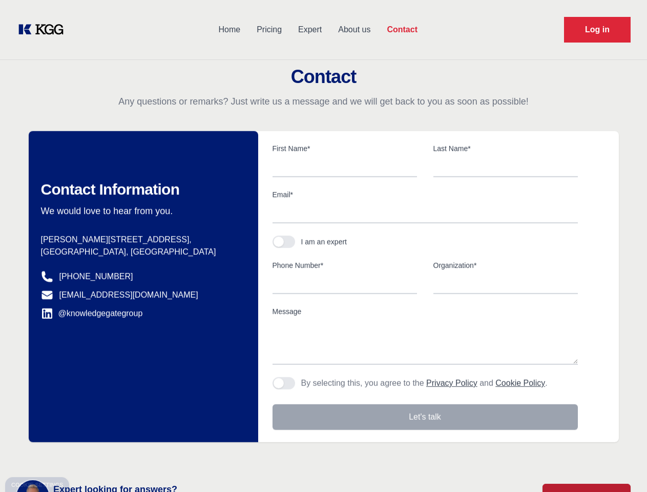 The image size is (647, 492). I want to click on p: By selecting this, you agree to the and ., so click(424, 383).